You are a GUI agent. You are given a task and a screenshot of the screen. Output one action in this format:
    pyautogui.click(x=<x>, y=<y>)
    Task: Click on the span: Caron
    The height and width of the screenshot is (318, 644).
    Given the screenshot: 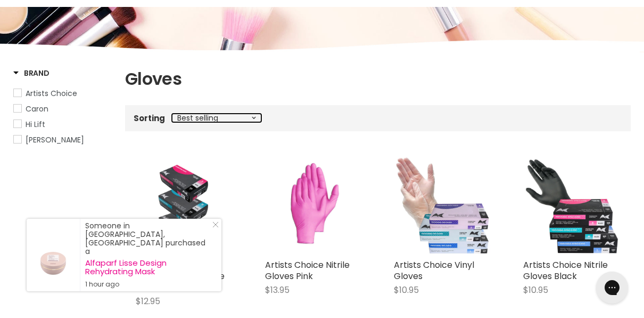 What is the action you would take?
    pyautogui.click(x=37, y=109)
    